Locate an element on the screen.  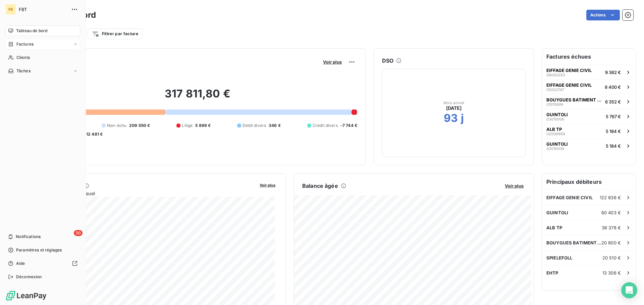
h2: j is located at coordinates (462, 118).